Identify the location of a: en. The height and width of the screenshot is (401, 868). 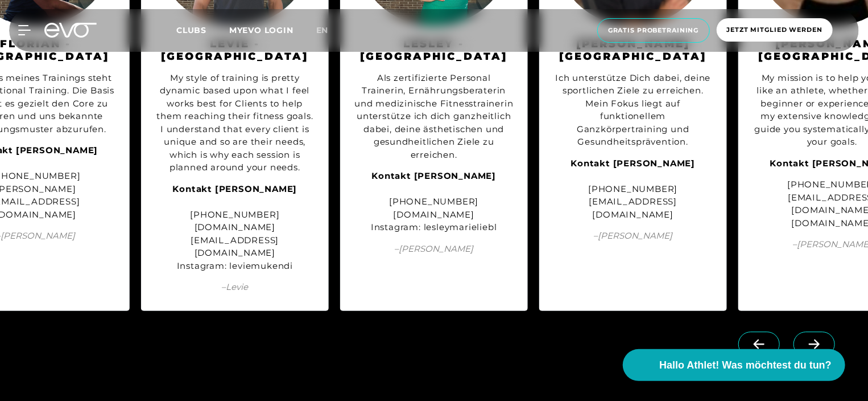
(329, 30).